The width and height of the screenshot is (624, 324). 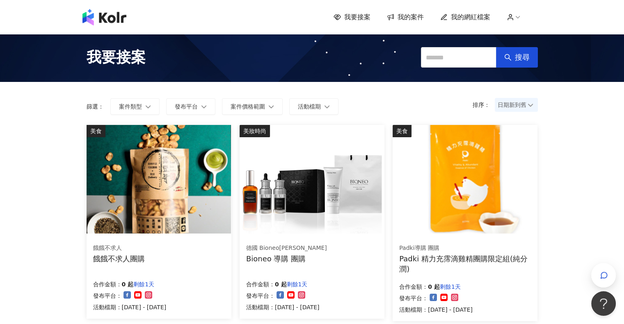 I want to click on span: 搜尋, so click(x=522, y=57).